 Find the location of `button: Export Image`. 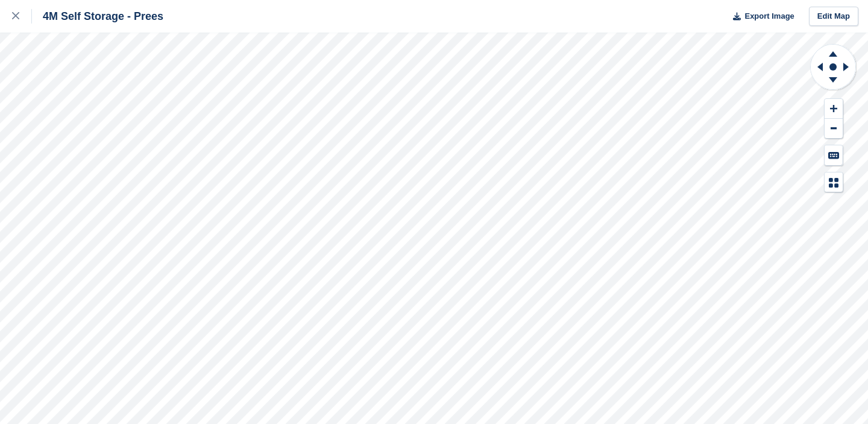

button: Export Image is located at coordinates (761, 16).